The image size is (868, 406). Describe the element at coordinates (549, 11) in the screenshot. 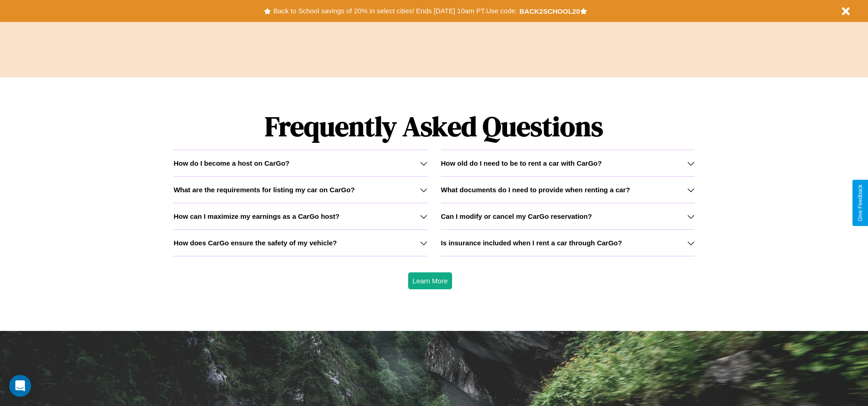

I see `b: BACK2SCHOOL20` at that location.